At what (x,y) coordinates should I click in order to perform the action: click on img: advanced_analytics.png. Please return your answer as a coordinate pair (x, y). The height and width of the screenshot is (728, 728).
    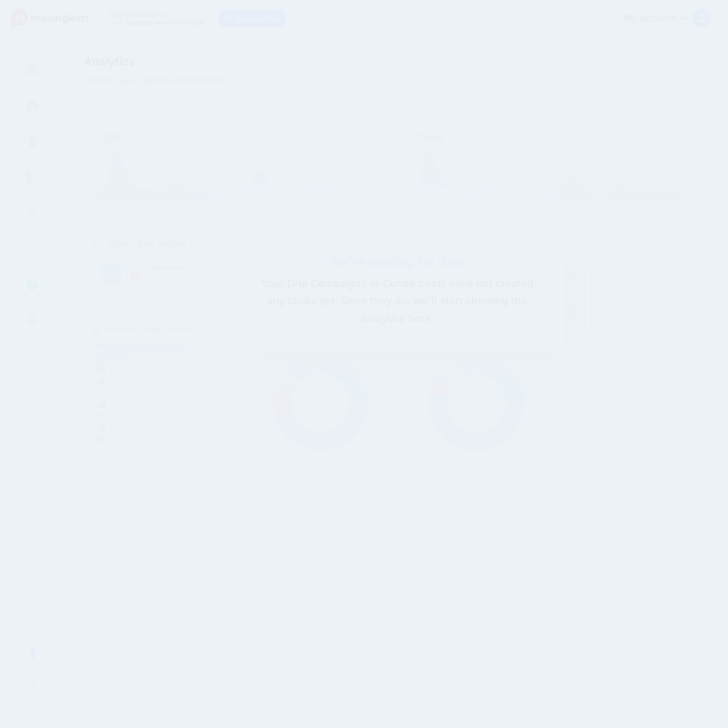
    Looking at the image, I should click on (397, 290).